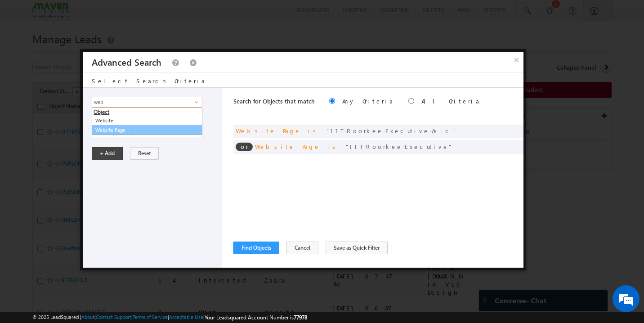  I want to click on h3: Advanced Search, so click(126, 62).